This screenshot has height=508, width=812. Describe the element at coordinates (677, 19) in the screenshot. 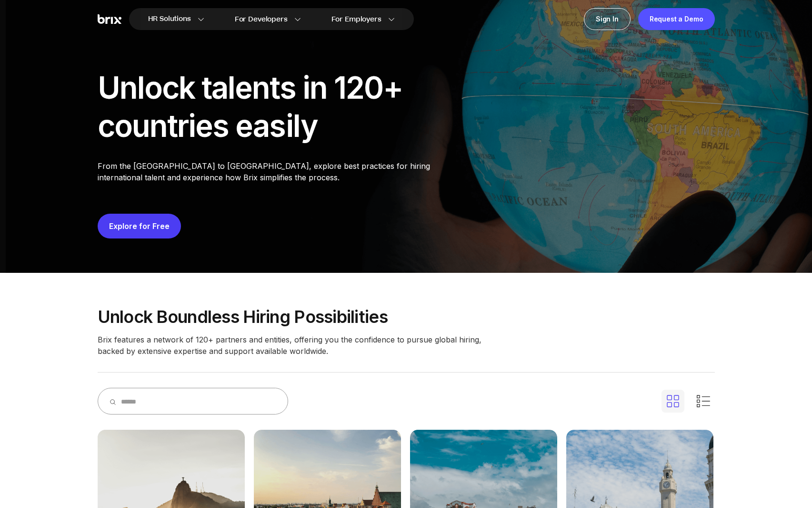

I see `a: Request a Demo` at that location.